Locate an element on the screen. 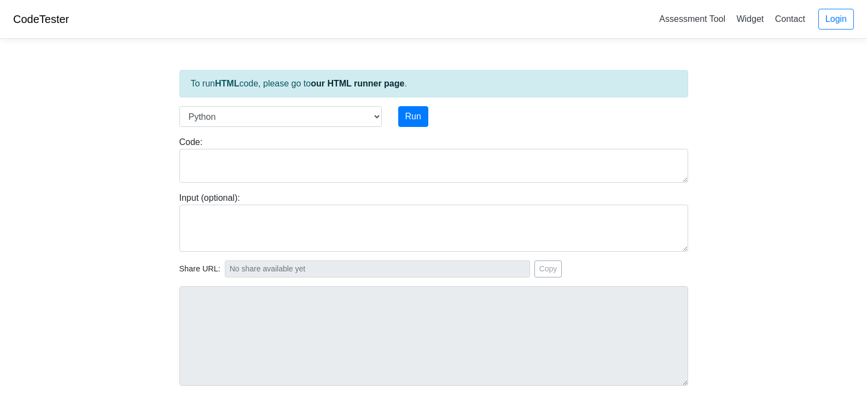 The width and height of the screenshot is (867, 400). button: Run is located at coordinates (413, 117).